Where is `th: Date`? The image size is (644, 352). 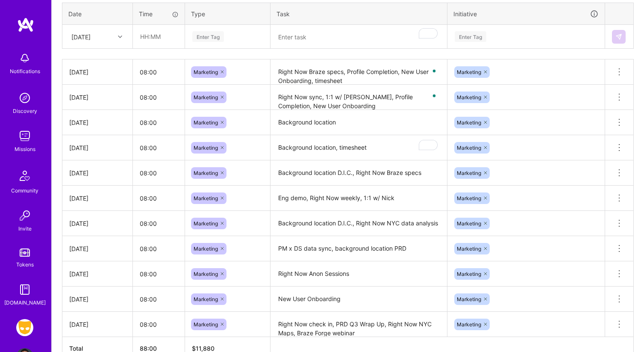
th: Date is located at coordinates (97, 14).